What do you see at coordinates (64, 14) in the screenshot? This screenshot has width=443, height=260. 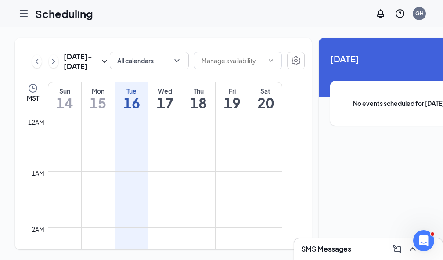 I see `h1: Scheduling` at bounding box center [64, 14].